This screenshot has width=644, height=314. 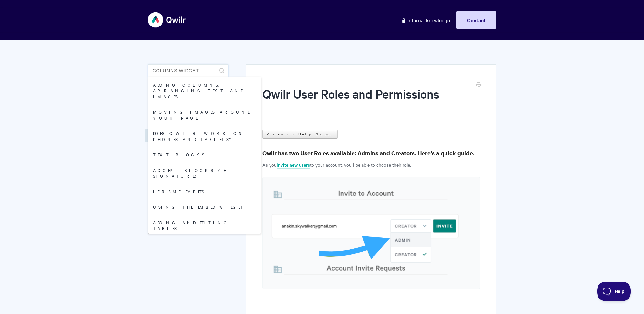 What do you see at coordinates (205, 173) in the screenshot?
I see `a: Accept Blocks (E-Signature)` at bounding box center [205, 173].